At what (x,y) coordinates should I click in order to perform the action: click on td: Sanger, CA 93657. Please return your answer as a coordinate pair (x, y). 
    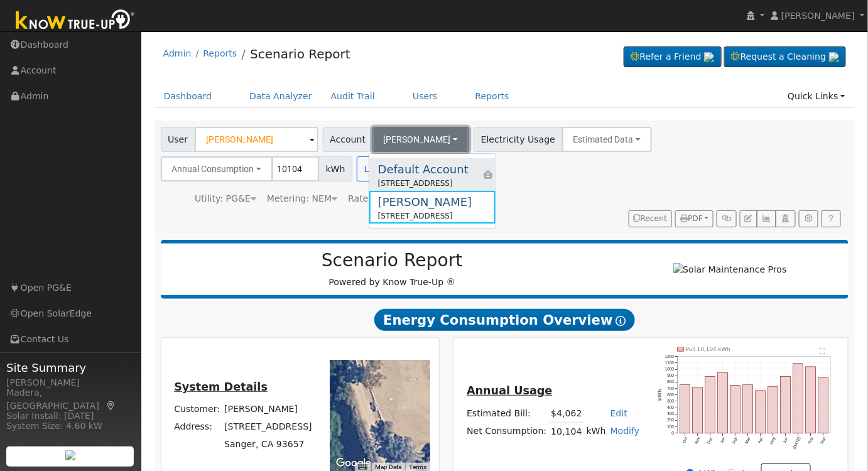
    Looking at the image, I should click on (268, 445).